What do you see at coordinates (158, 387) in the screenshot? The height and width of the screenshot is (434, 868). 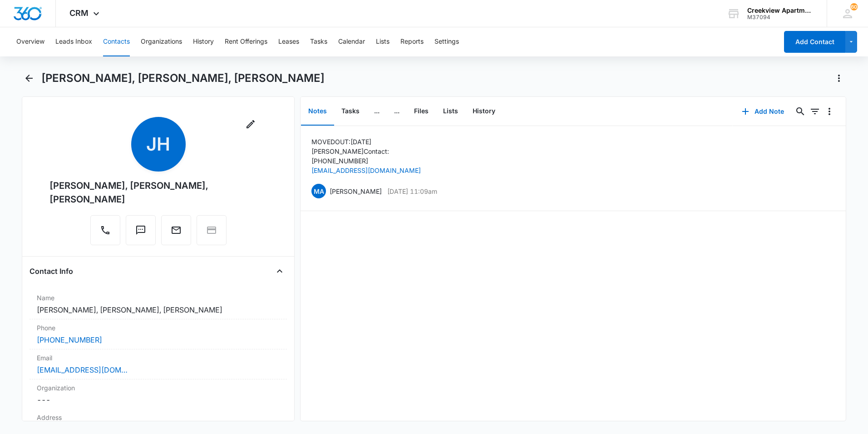 I see `label: Organization` at bounding box center [158, 387].